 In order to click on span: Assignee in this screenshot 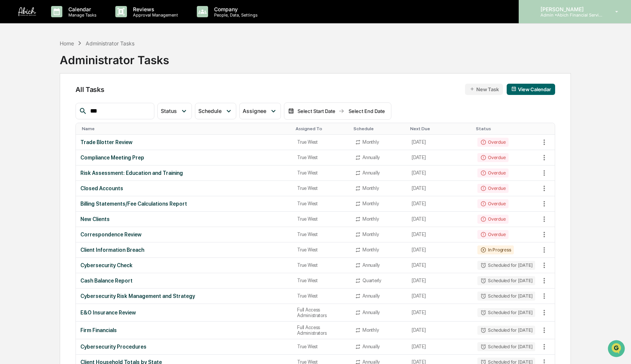, I will do `click(255, 110)`.